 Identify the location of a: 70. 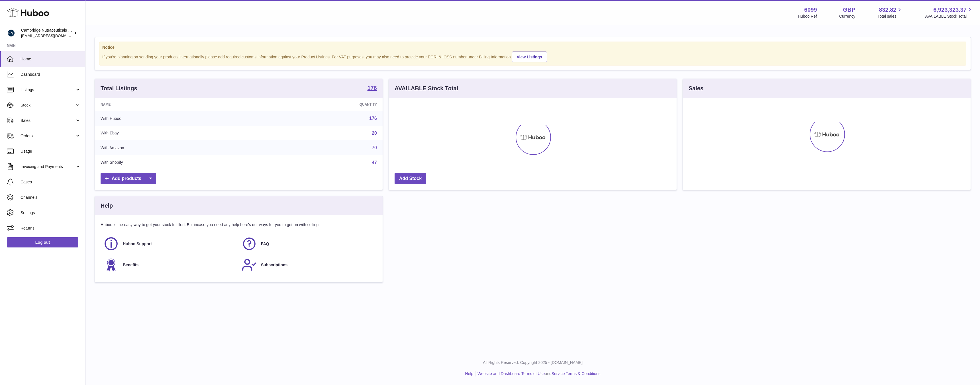
(374, 147).